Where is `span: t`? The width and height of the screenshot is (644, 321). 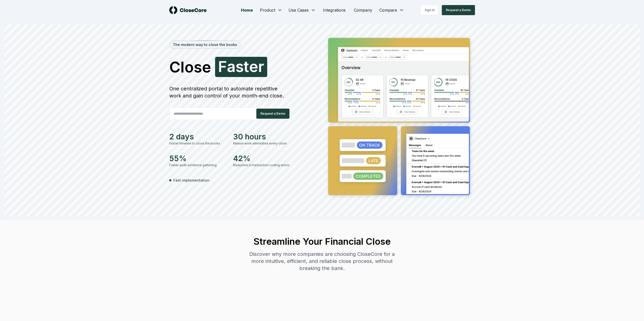 span: t is located at coordinates (246, 67).